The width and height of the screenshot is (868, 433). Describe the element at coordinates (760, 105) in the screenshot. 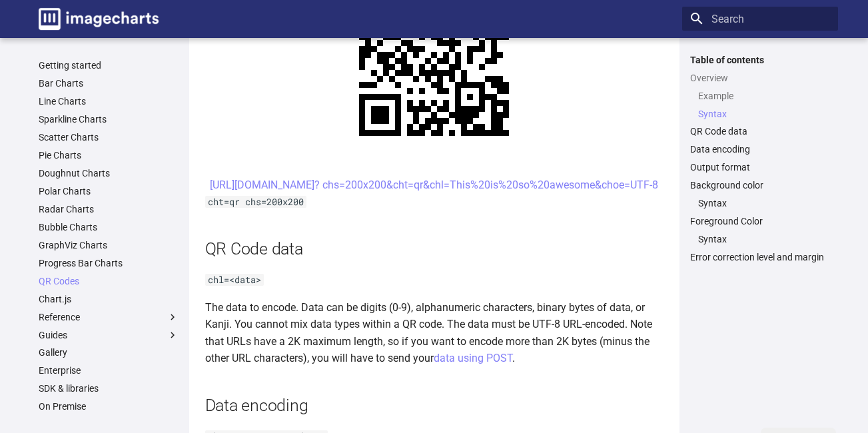

I see `nav: Overview` at that location.